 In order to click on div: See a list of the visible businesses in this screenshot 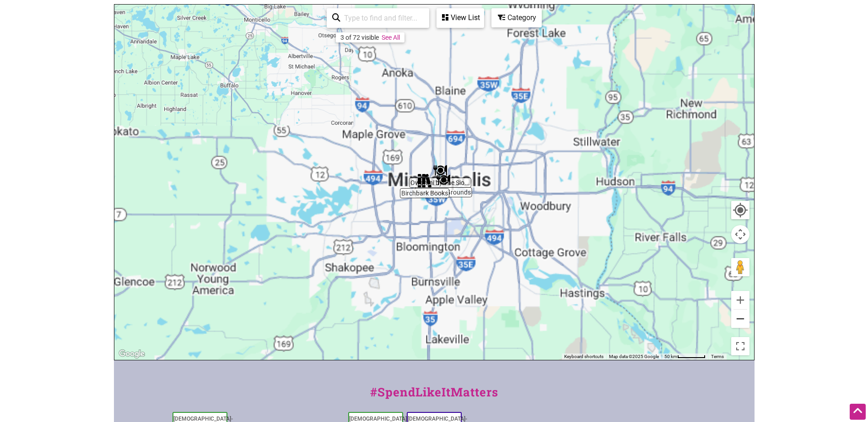, I will do `click(460, 18)`.